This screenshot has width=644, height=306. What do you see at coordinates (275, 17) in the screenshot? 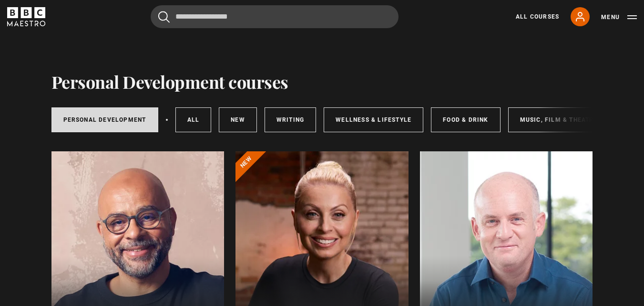
I see `input: Search` at bounding box center [275, 17].